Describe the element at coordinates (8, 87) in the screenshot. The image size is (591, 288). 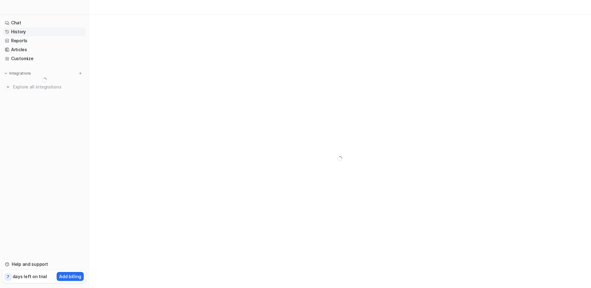
I see `img: explore all integrations` at that location.